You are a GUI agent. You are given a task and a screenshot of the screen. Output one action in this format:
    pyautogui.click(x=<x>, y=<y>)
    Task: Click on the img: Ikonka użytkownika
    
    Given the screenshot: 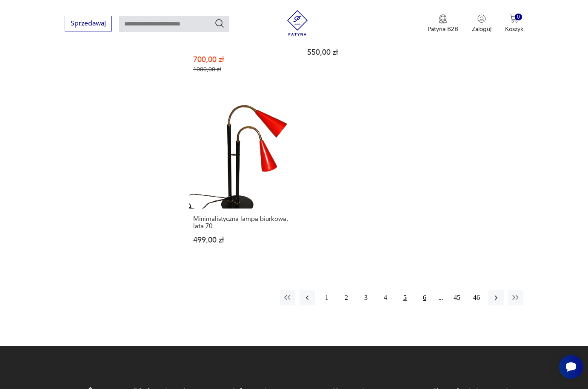 What is the action you would take?
    pyautogui.click(x=482, y=19)
    